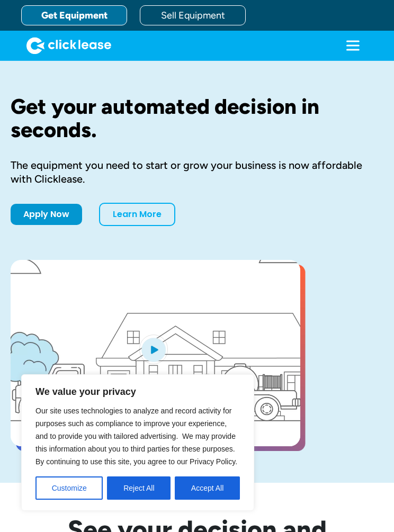  Describe the element at coordinates (197, 172) in the screenshot. I see `div: The equipment you need to start or grow your business is now affordable with Clicklease.` at that location.